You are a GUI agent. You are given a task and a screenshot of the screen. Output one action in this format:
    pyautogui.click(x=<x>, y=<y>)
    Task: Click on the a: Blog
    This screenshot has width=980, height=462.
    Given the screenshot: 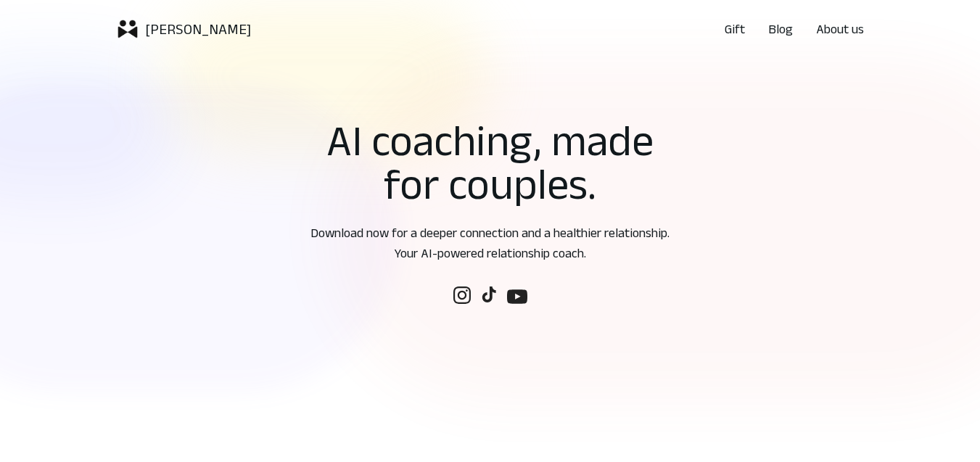 What is the action you would take?
    pyautogui.click(x=781, y=29)
    